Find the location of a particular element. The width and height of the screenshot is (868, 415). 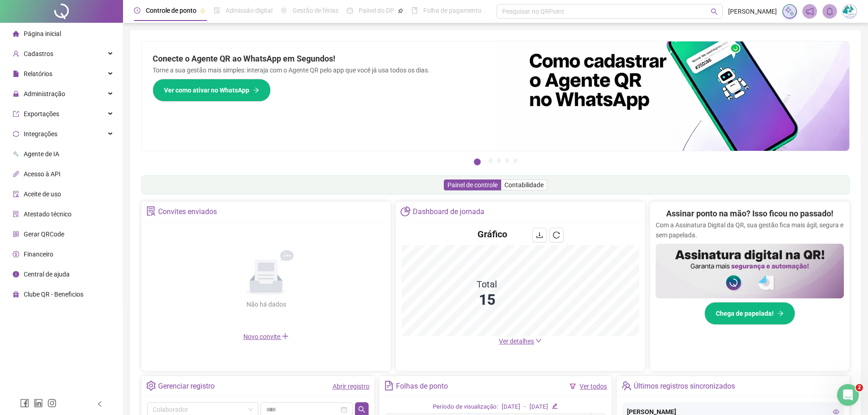

span: Novo convite is located at coordinates (266, 337).